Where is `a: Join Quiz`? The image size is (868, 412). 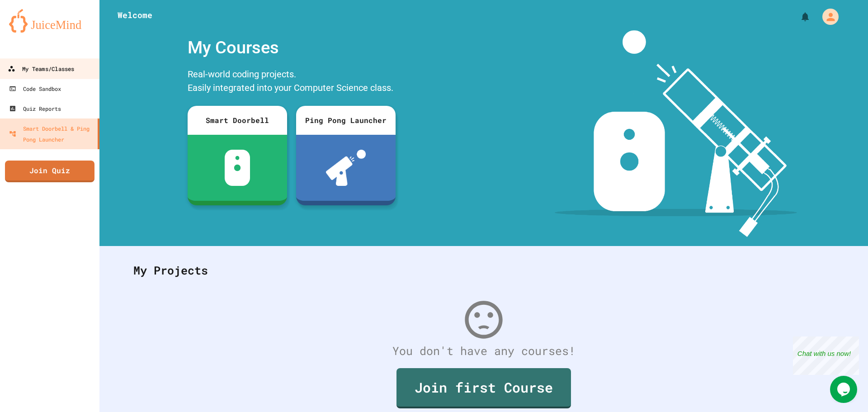
a: Join Quiz is located at coordinates (50, 171).